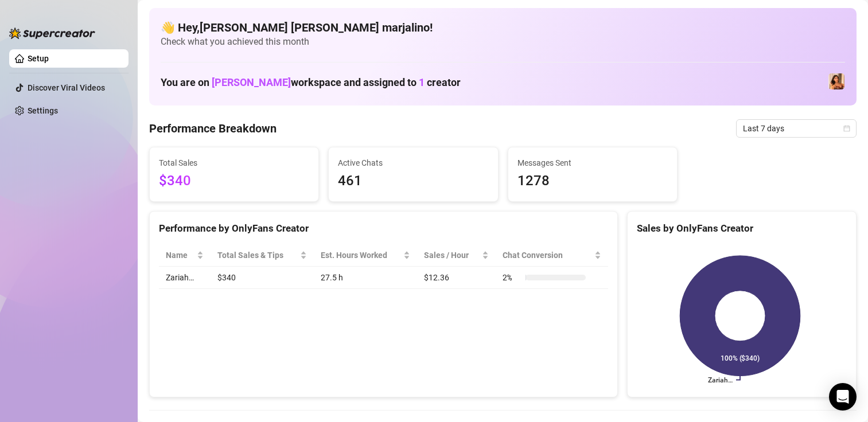 This screenshot has height=422, width=868. I want to click on td: $12.36, so click(456, 278).